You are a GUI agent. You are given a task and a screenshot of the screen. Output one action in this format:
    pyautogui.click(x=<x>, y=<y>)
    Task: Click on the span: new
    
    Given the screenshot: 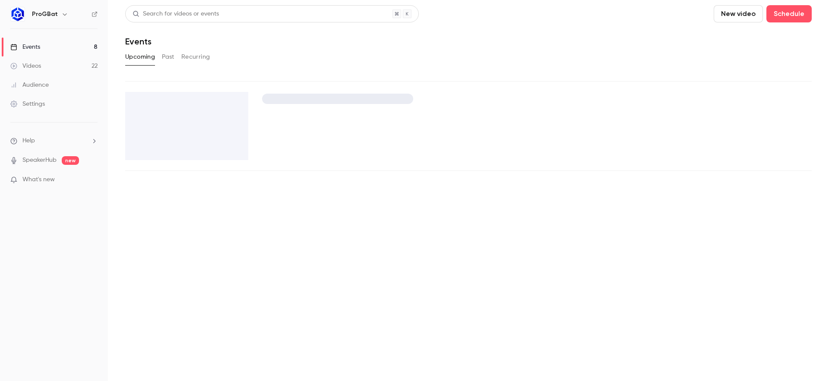 What is the action you would take?
    pyautogui.click(x=70, y=161)
    